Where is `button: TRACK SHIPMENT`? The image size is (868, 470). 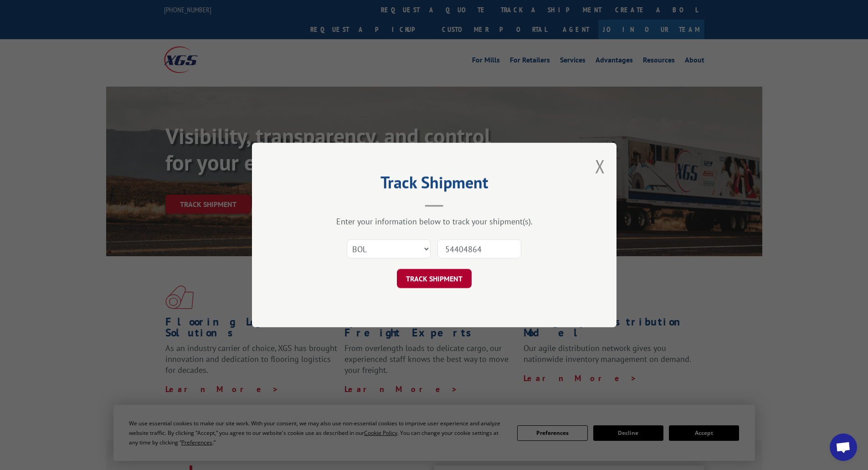 button: TRACK SHIPMENT is located at coordinates (434, 278).